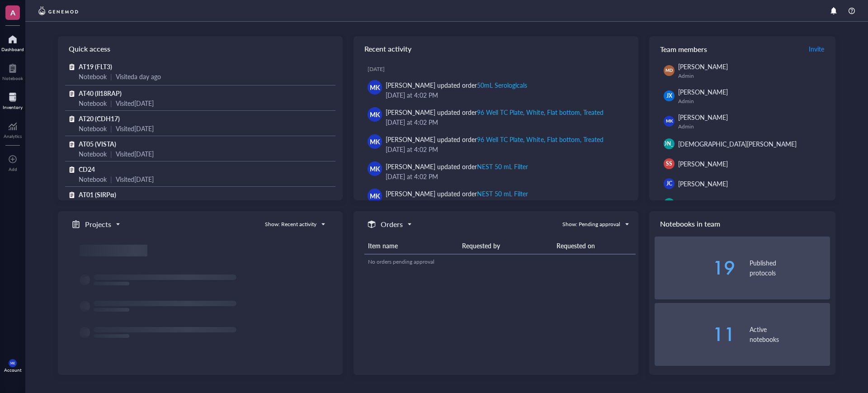  I want to click on div: No orders pending approval, so click(500, 261).